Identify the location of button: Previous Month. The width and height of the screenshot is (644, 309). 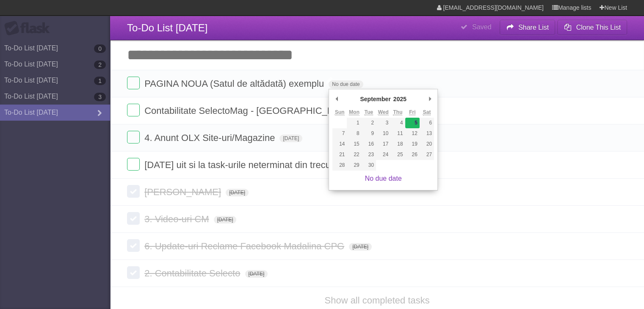
(337, 99).